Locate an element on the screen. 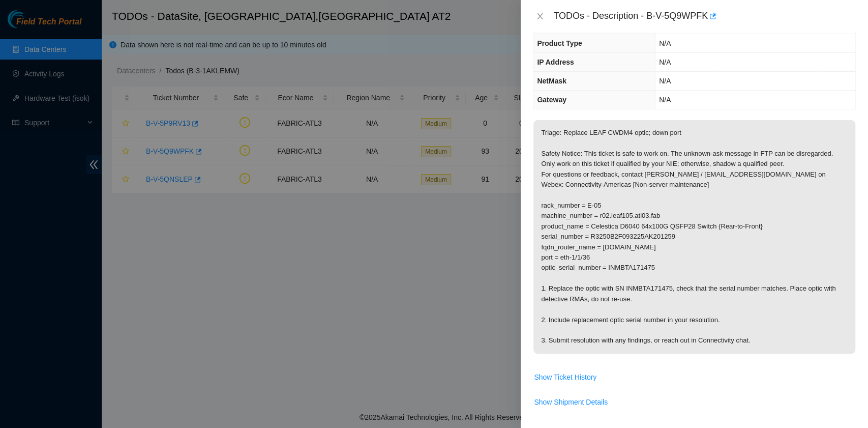 The image size is (868, 428). button: Show Ticket History is located at coordinates (565, 377).